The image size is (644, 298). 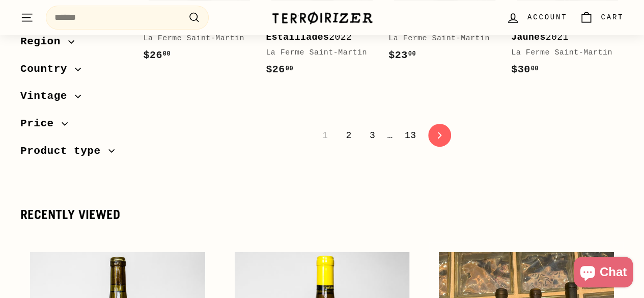 What do you see at coordinates (612, 18) in the screenshot?
I see `span: Cart` at bounding box center [612, 18].